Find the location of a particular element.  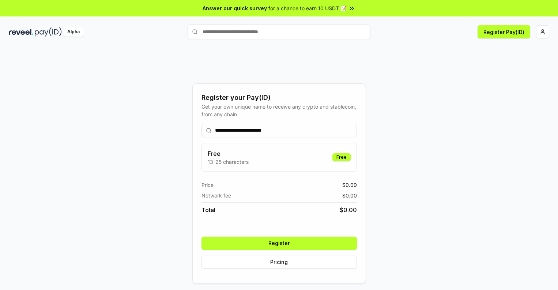

button: Pricing is located at coordinates (279, 262).